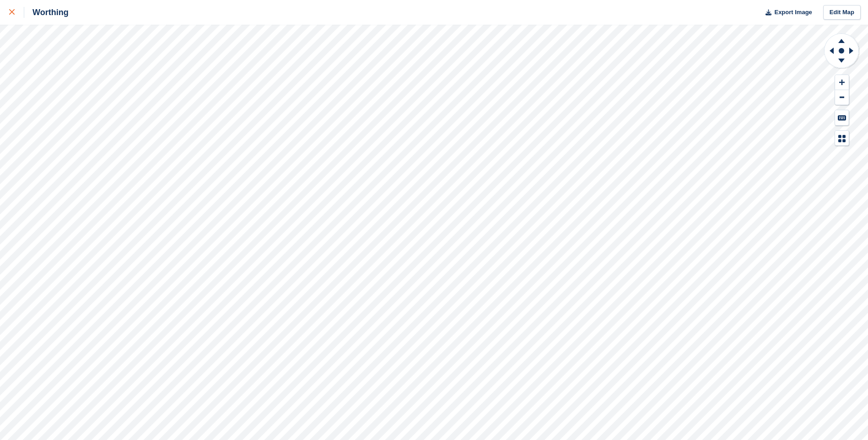 The image size is (868, 440). What do you see at coordinates (842, 82) in the screenshot?
I see `button: Zoom In` at bounding box center [842, 82].